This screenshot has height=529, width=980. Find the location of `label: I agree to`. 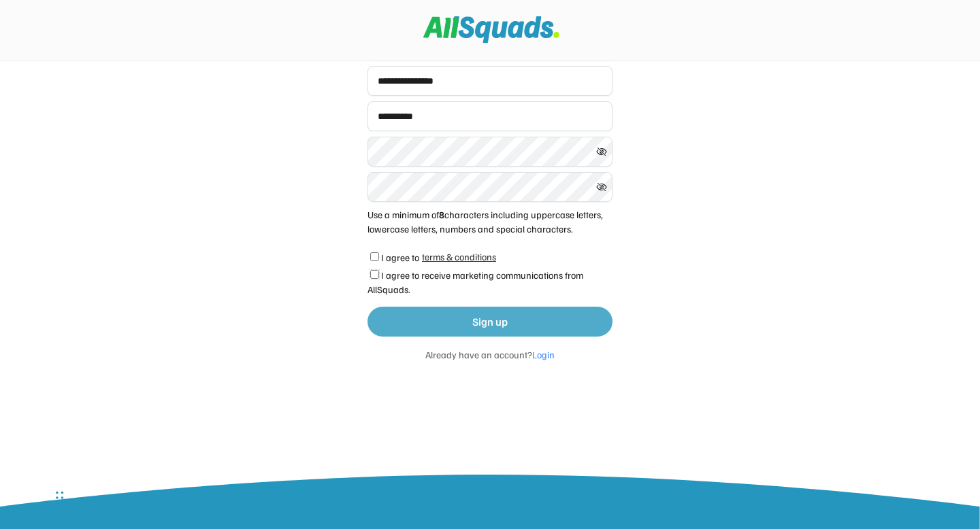

label: I agree to is located at coordinates (400, 257).